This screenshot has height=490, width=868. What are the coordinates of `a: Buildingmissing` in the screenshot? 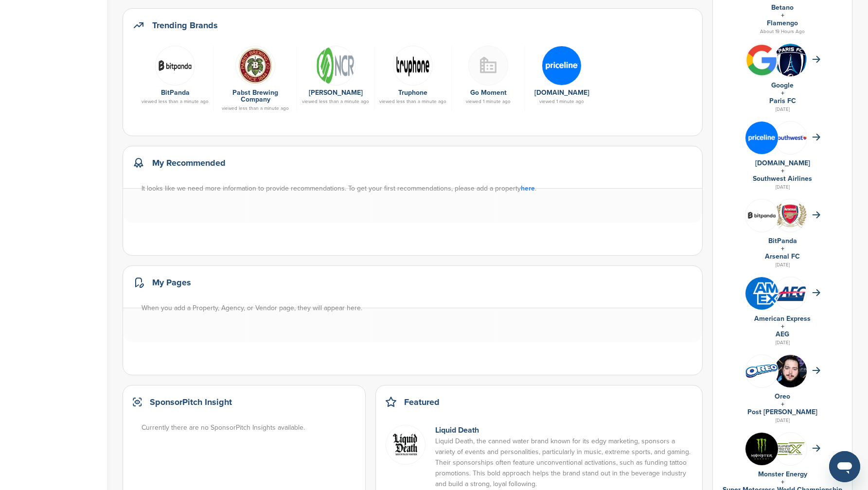 It's located at (489, 65).